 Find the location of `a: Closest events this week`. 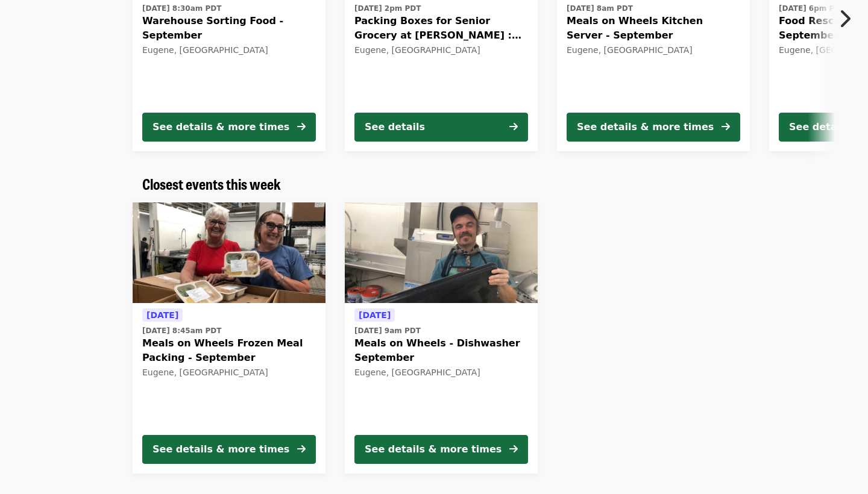

a: Closest events this week is located at coordinates (212, 184).